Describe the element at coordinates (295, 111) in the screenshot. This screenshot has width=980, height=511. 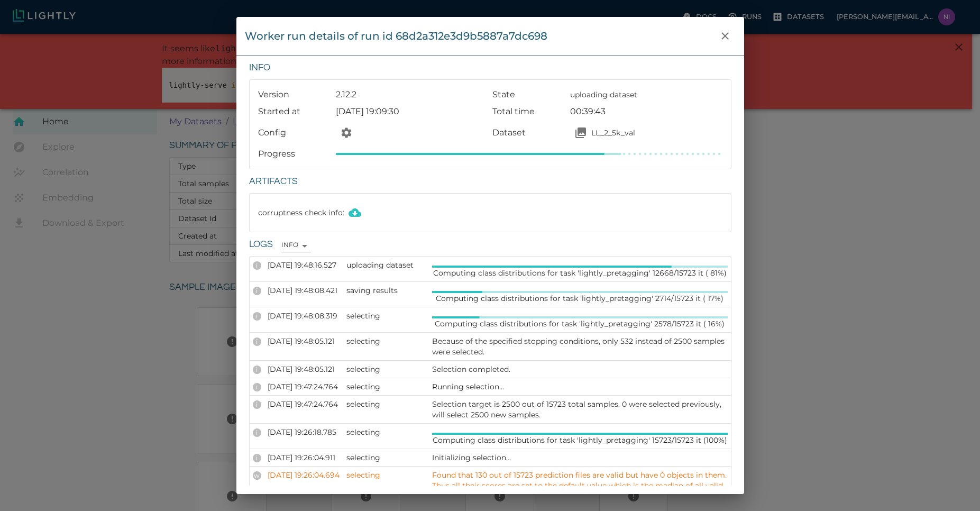
I see `p: Started at` at that location.